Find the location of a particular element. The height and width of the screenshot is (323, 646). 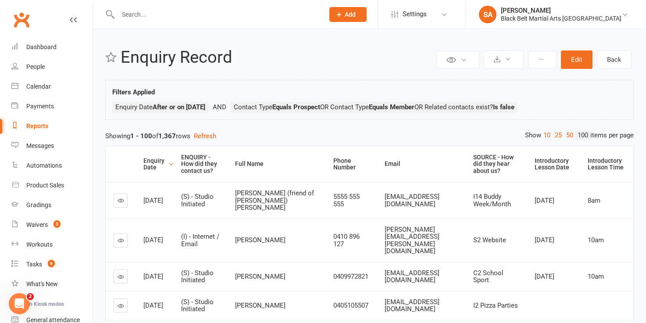

a: Dashboard is located at coordinates (52, 47).